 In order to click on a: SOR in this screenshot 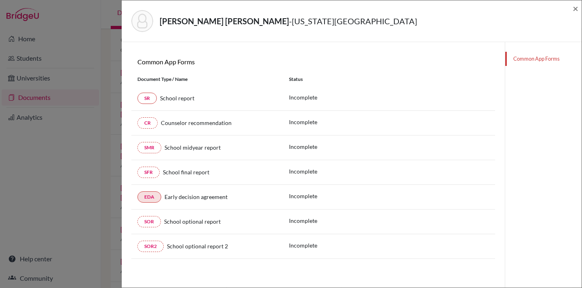, I will do `click(149, 221)`.